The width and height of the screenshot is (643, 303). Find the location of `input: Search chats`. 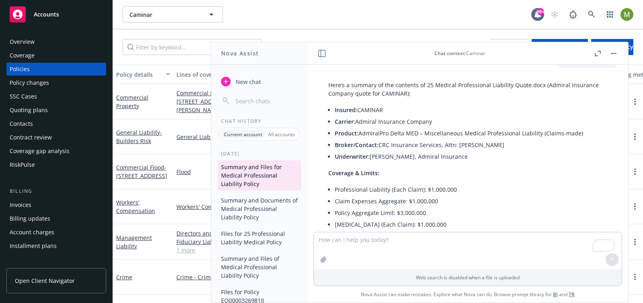

input: Search chats is located at coordinates (266, 101).